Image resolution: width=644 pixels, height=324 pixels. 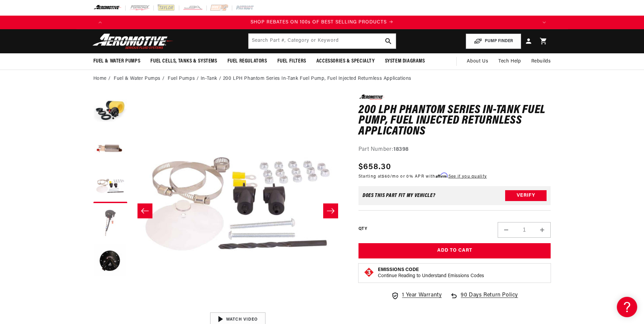 What do you see at coordinates (331, 211) in the screenshot?
I see `button: Slide right` at bounding box center [331, 211].